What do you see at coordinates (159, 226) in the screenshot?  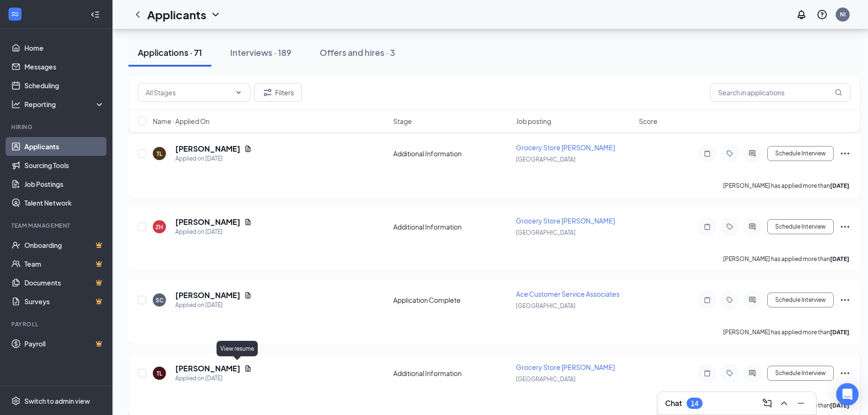 I see `div: ZH` at bounding box center [159, 226].